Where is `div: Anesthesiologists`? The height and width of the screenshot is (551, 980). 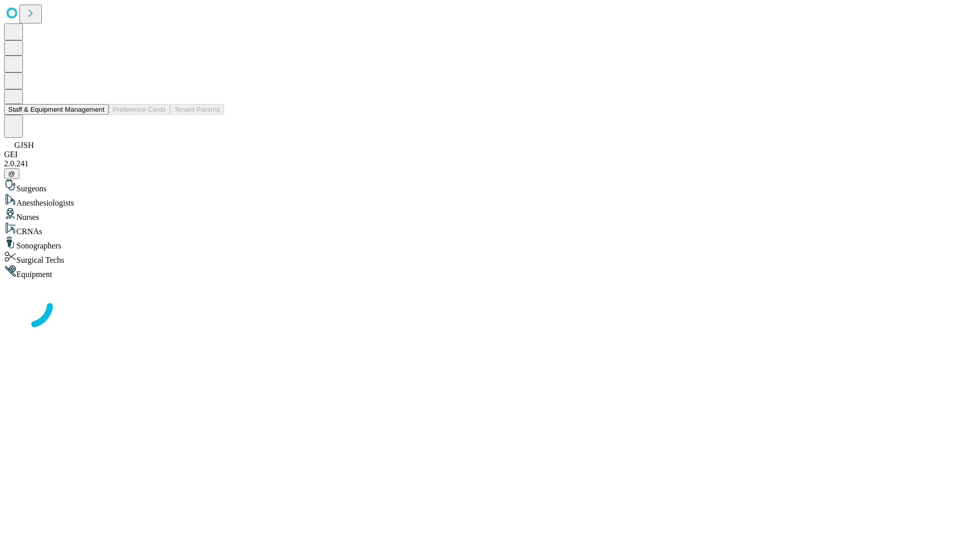
div: Anesthesiologists is located at coordinates (490, 200).